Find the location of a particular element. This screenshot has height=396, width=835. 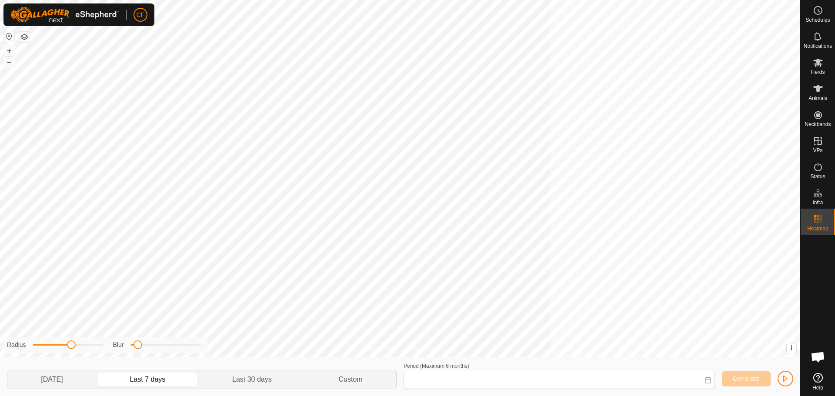

a: Privacy Policy is located at coordinates (382, 350).